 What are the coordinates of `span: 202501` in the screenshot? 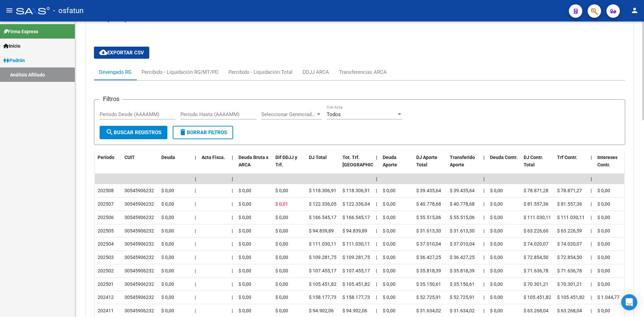 It's located at (105, 284).